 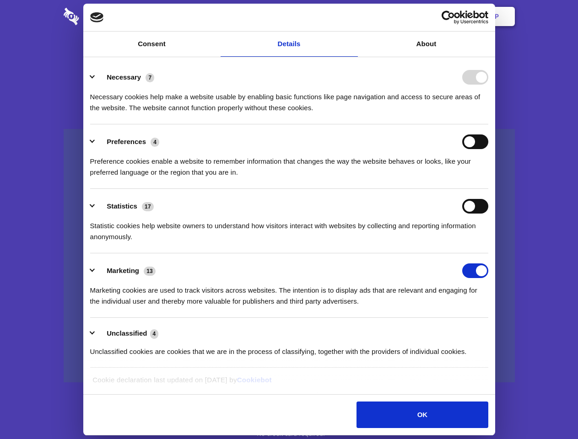 What do you see at coordinates (289, 228) in the screenshot?
I see `div: Statistic cookies help website owners to understand how visitors interact with websites by collec...` at bounding box center [289, 228].